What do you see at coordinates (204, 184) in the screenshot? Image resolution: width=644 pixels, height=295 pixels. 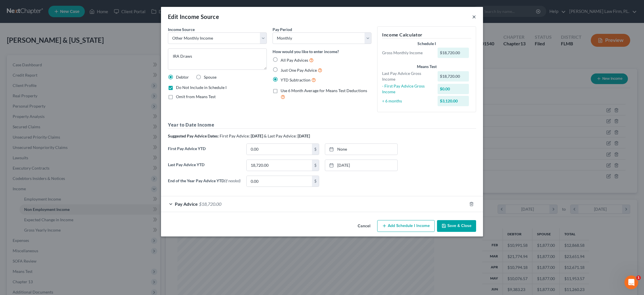 I see `label: End of the Year Pay Advice YTD` at bounding box center [204, 184].